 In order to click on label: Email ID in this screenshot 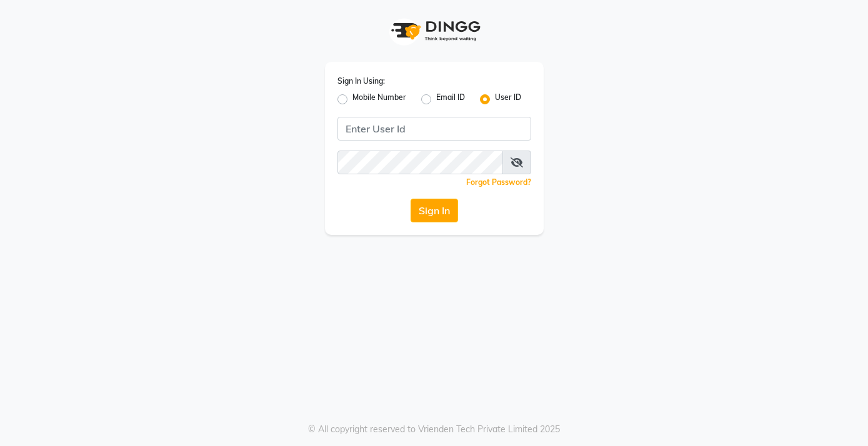, I will do `click(451, 99)`.